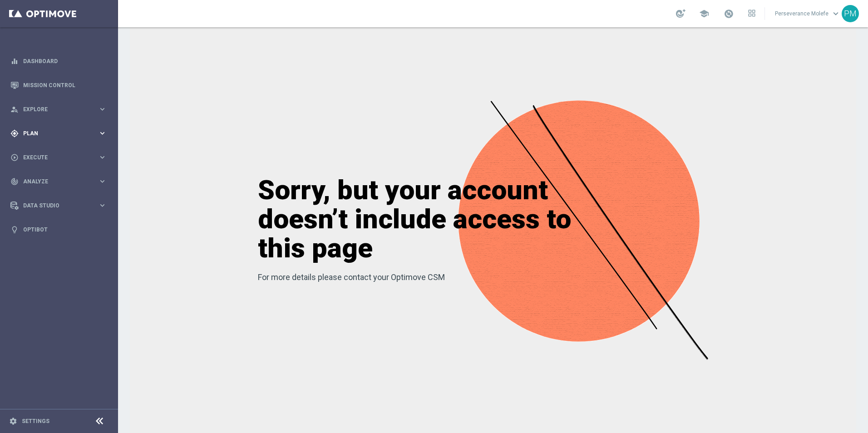 This screenshot has width=868, height=433. I want to click on h1: Sorry, but your account doesn’t include access to this page, so click(433, 219).